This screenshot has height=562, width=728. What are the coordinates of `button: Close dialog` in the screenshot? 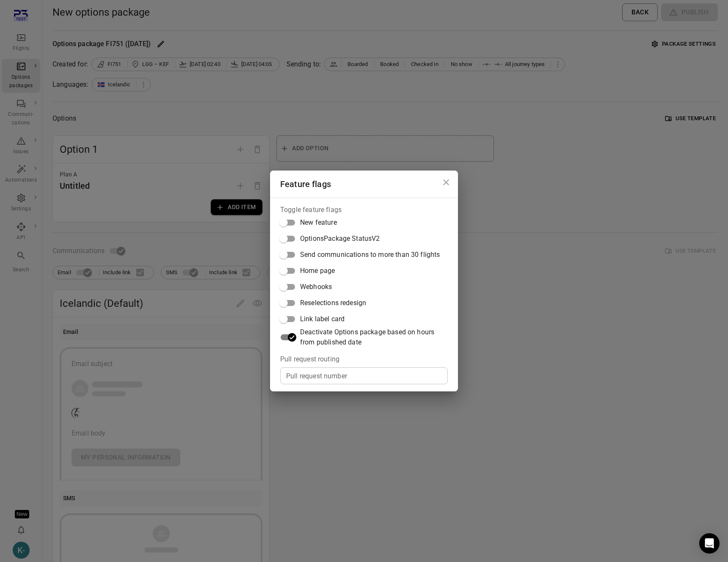 It's located at (446, 182).